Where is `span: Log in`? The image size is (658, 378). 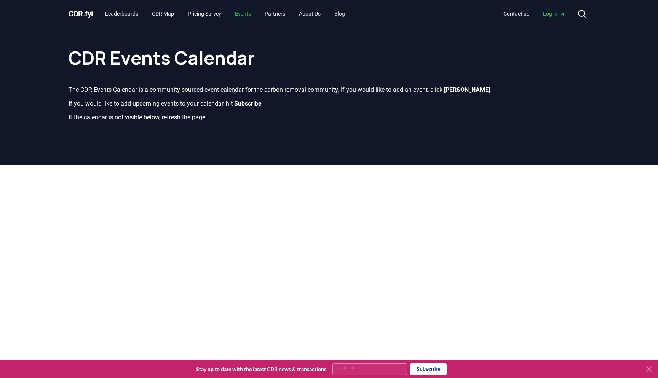 span: Log in is located at coordinates (554, 14).